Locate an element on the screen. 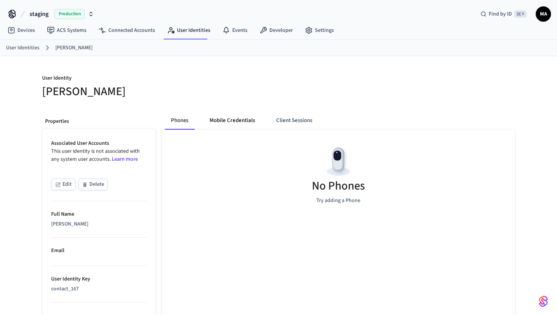 Image resolution: width=557 pixels, height=315 pixels. p: Email is located at coordinates (99, 250).